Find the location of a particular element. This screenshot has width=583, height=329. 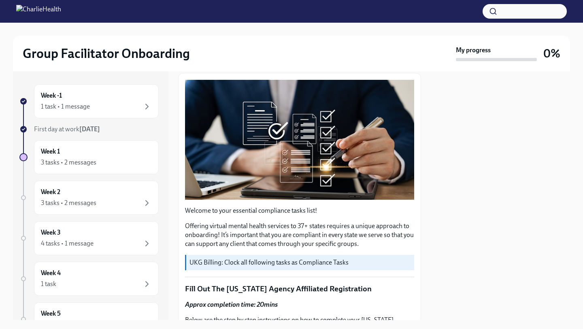

h3: 0% is located at coordinates (552, 53).